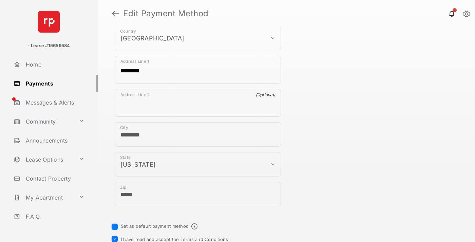  What do you see at coordinates (198, 164) in the screenshot?
I see `div: payment_method_screening[postal_addresses][administrativeArea]` at bounding box center [198, 164].